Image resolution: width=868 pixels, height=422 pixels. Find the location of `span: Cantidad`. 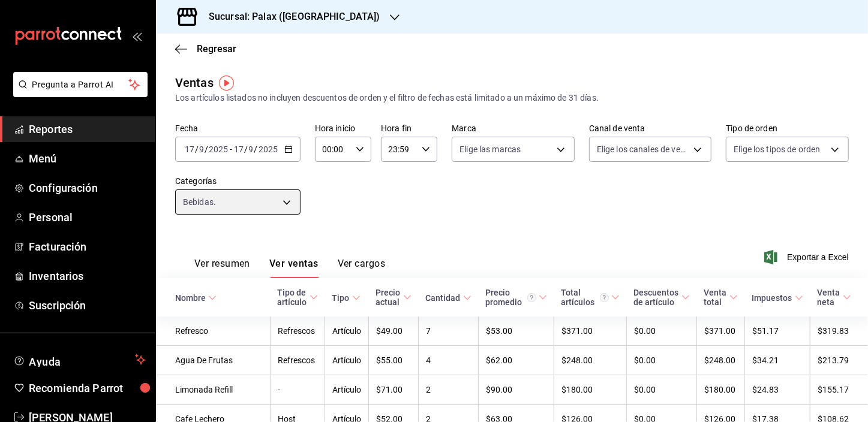

span: Cantidad is located at coordinates (449, 298).